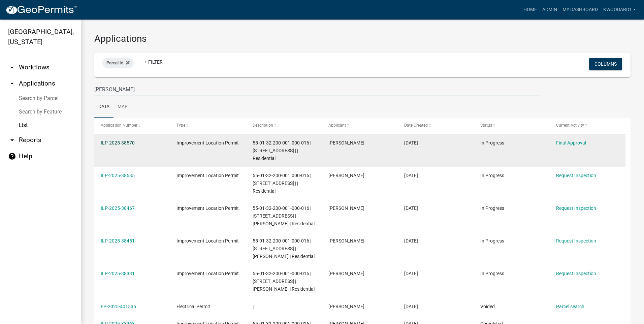 The height and width of the screenshot is (324, 644). I want to click on a: + Filter, so click(154, 62).